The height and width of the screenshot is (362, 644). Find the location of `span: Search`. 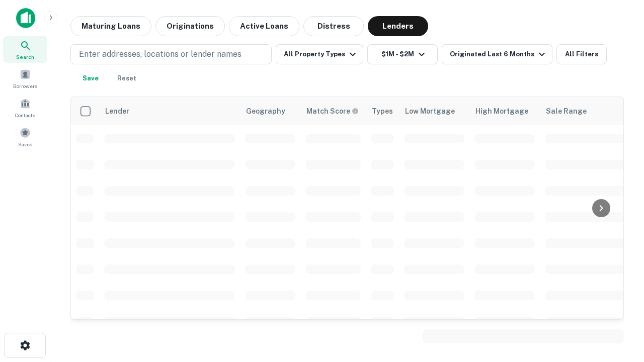

span: Search is located at coordinates (25, 57).